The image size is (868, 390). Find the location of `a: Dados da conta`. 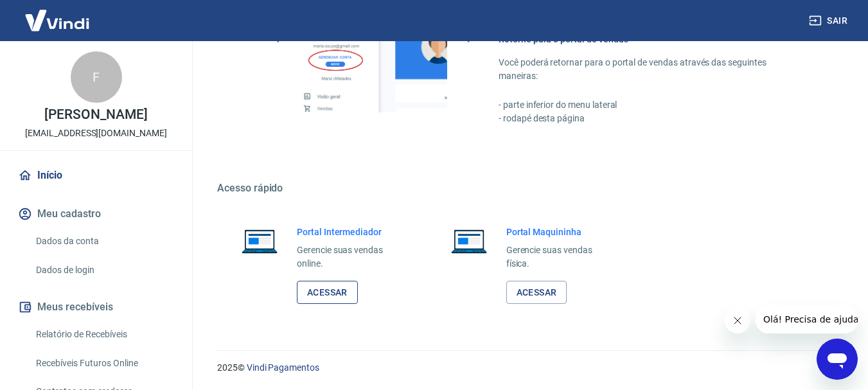

a: Dados da conta is located at coordinates (103, 241).